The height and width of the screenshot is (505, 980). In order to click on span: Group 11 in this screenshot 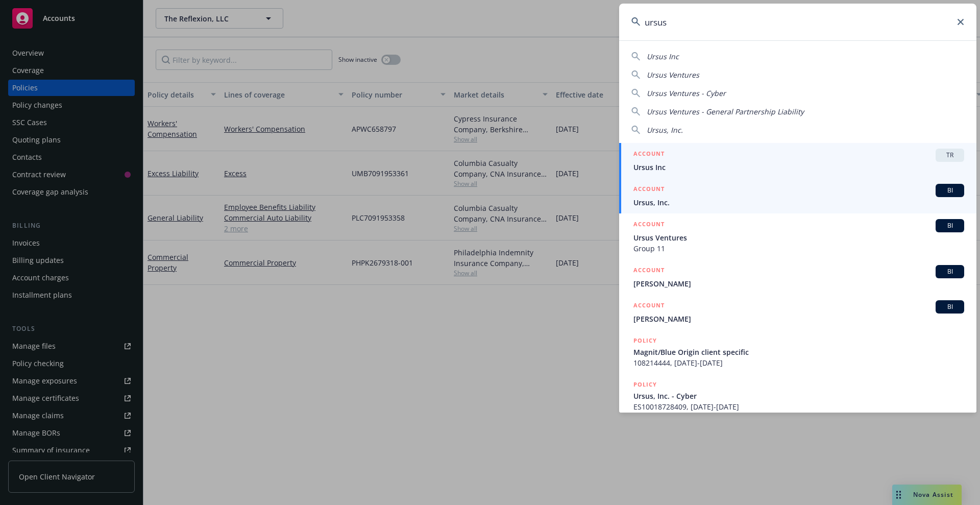, I will do `click(798, 248)`.